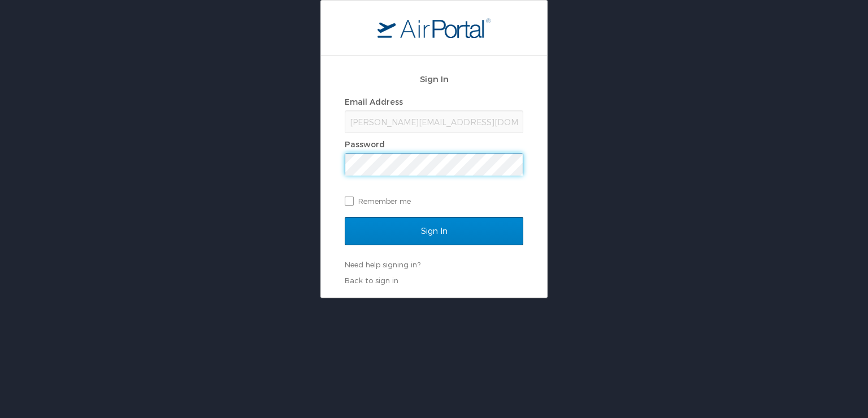  I want to click on label: Password, so click(365, 144).